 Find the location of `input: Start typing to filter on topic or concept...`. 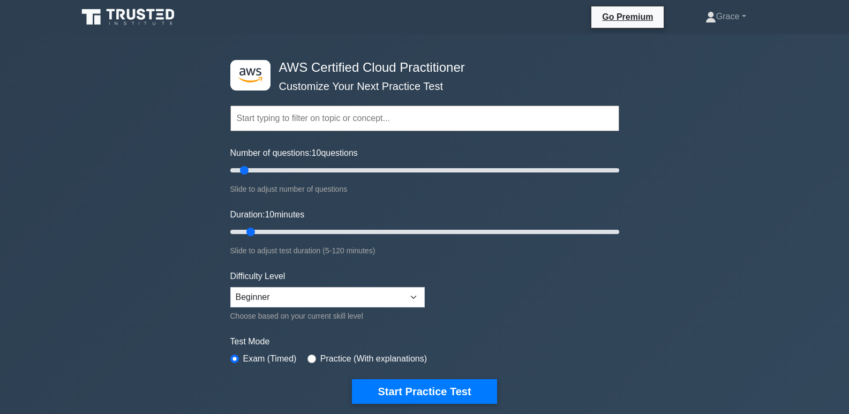

input: Start typing to filter on topic or concept... is located at coordinates (425, 118).